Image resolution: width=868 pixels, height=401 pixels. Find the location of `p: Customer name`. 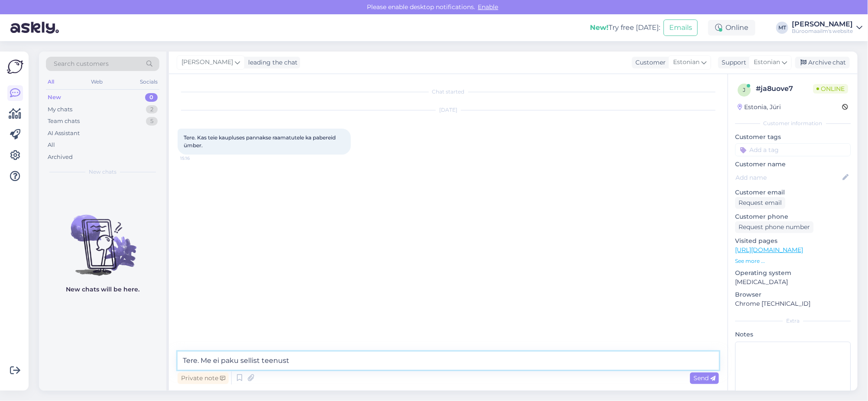

p: Customer name is located at coordinates (793, 164).